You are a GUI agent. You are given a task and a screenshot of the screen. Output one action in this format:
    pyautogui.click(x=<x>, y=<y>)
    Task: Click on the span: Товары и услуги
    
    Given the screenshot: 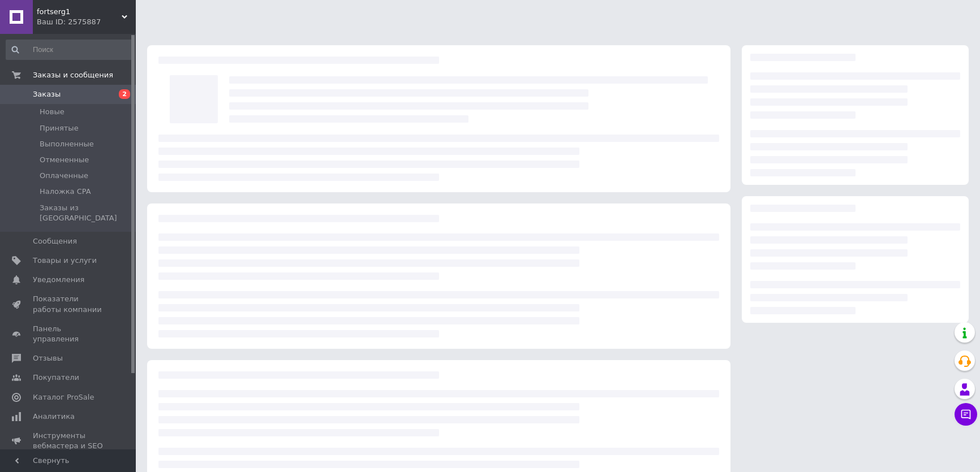 What is the action you would take?
    pyautogui.click(x=64, y=261)
    